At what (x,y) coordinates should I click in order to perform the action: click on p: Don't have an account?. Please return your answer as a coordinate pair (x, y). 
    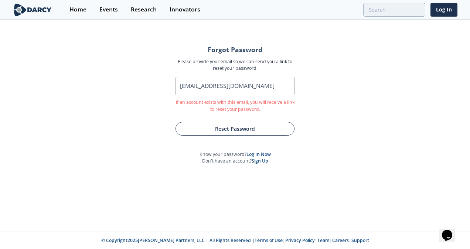
    Looking at the image, I should click on (235, 161).